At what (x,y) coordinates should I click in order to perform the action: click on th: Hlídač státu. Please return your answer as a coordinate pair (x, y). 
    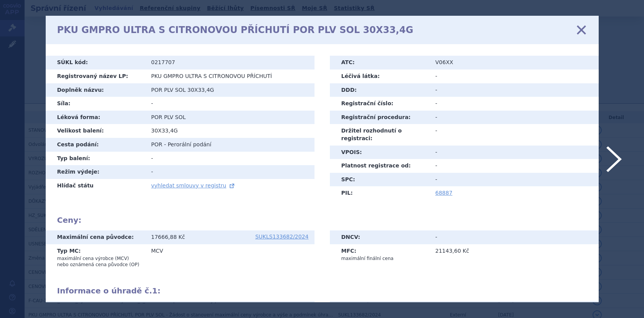
    Looking at the image, I should click on (95, 186).